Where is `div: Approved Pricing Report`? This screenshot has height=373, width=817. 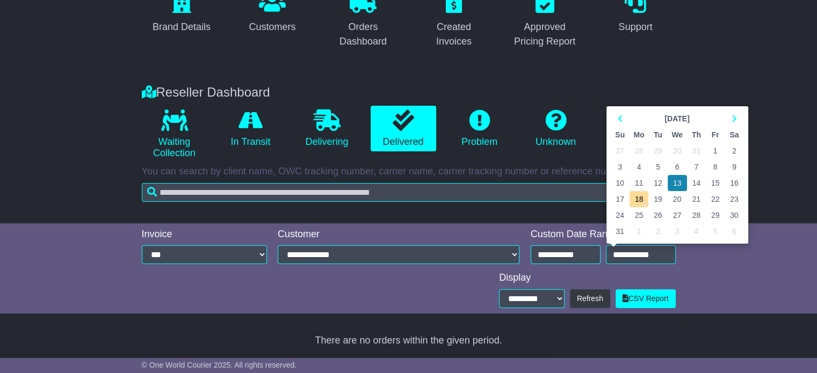 div: Approved Pricing Report is located at coordinates (545, 34).